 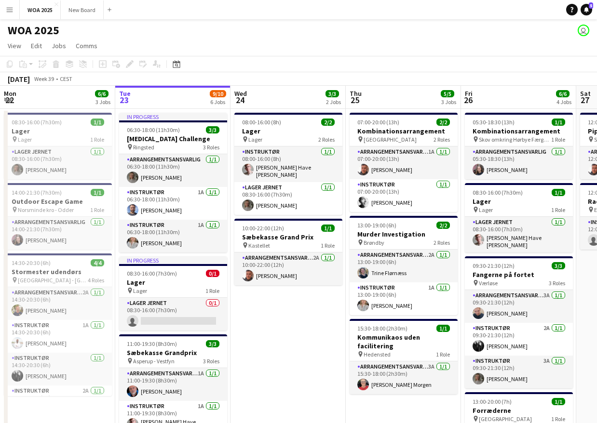 What do you see at coordinates (288, 252) in the screenshot?
I see `app-job-card: 10:00-22:00 (12h)1/1Sæbekasse Grand Prix Kastellet1 RoleArrangementsansvarlig2A1/110:00-22:00 (12...` at bounding box center [288, 252].